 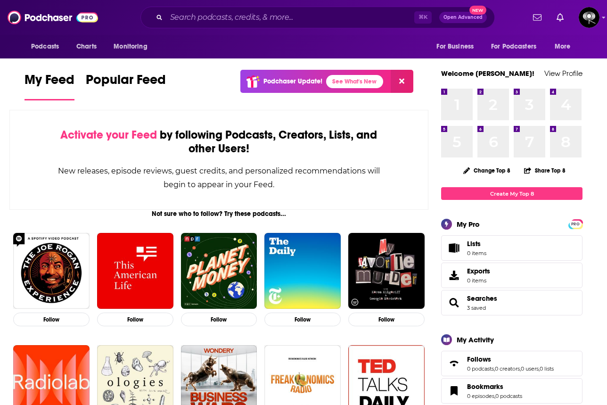 What do you see at coordinates (512, 193) in the screenshot?
I see `a: Create My Top 8` at bounding box center [512, 193].